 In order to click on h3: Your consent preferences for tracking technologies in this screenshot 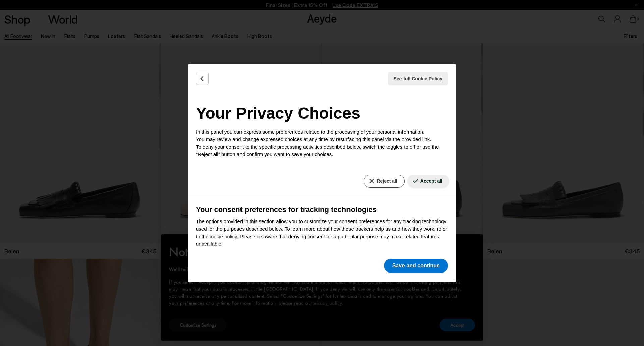, I will do `click(322, 210)`.